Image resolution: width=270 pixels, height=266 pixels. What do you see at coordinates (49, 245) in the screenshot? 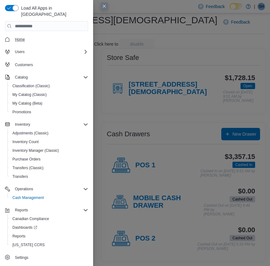
I see `span: Washington CCRS` at bounding box center [49, 245].